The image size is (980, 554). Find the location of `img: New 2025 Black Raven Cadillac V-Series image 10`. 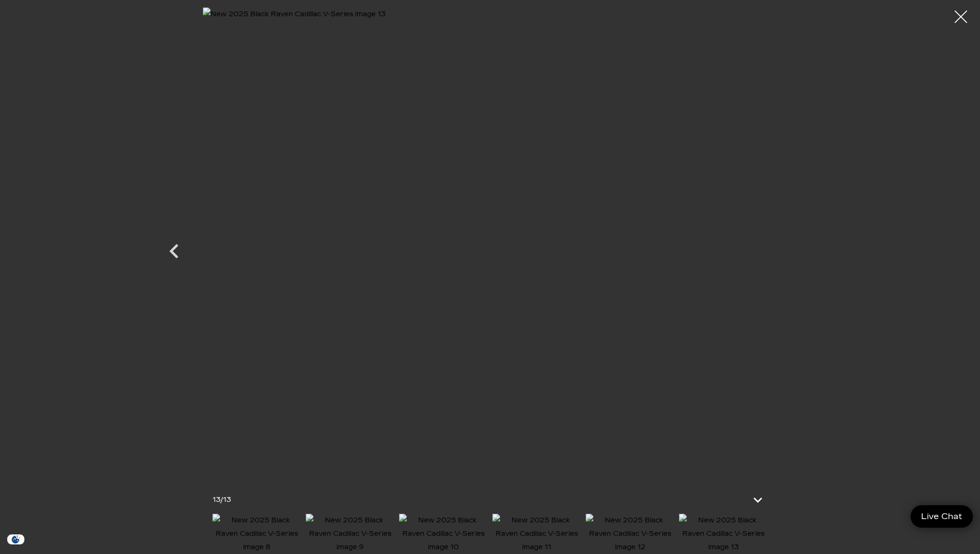

img: New 2025 Black Raven Cadillac V-Series image 10 is located at coordinates (443, 534).